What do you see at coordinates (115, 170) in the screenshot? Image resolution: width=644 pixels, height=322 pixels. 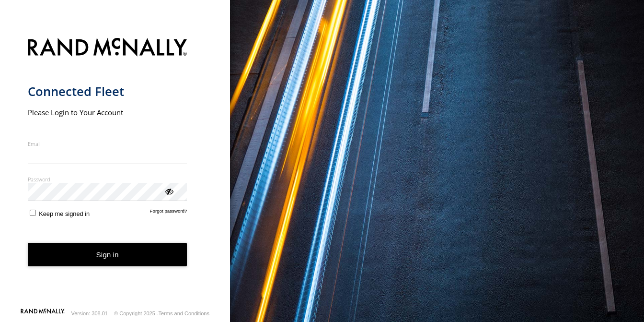 I see `form: main` at bounding box center [115, 170].